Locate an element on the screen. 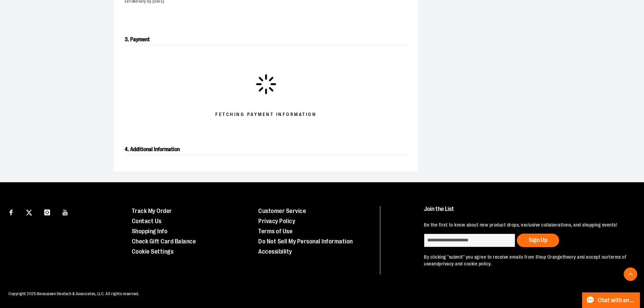  p: Be the first to know about new product drops, exclusive collaborations, and shopping events! is located at coordinates (526, 225).